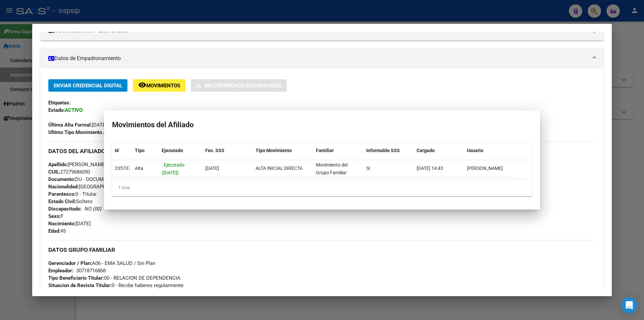  Describe the element at coordinates (88, 85) in the screenshot. I see `button: Enviar Credencial Digital` at that location.